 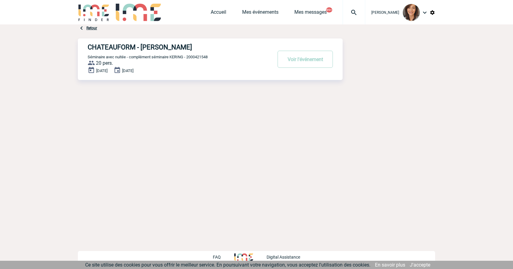 I want to click on a: Accueil, so click(x=219, y=13).